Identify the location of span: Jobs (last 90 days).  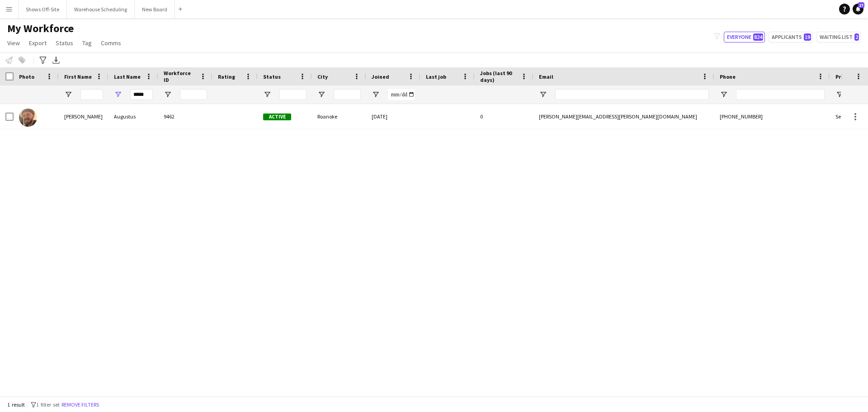
(499, 76).